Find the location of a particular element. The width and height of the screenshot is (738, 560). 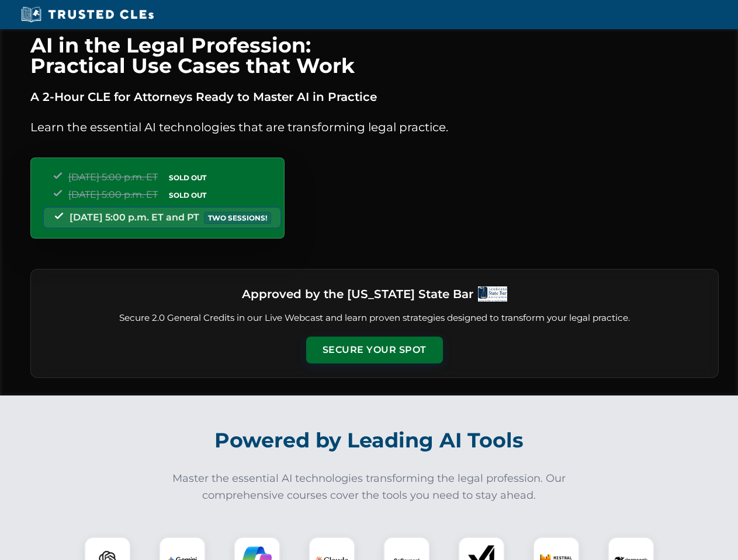

button: Secure Your Spot is located at coordinates (374, 350).